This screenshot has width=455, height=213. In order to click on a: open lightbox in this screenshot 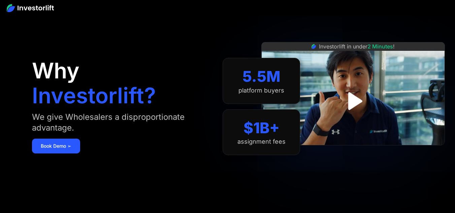, I will do `click(353, 101)`.